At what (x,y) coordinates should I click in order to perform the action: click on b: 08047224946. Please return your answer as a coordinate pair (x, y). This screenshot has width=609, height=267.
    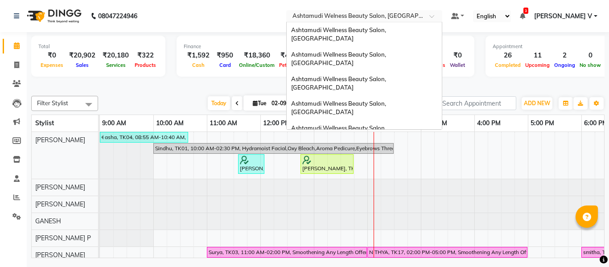
    Looking at the image, I should click on (118, 16).